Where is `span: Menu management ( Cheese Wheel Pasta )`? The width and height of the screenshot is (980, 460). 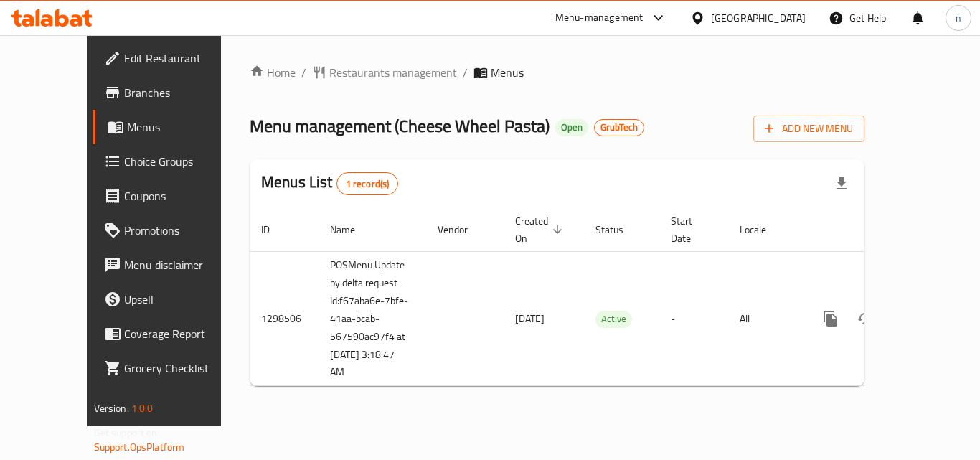
span: Menu management ( Cheese Wheel Pasta ) is located at coordinates (400, 125).